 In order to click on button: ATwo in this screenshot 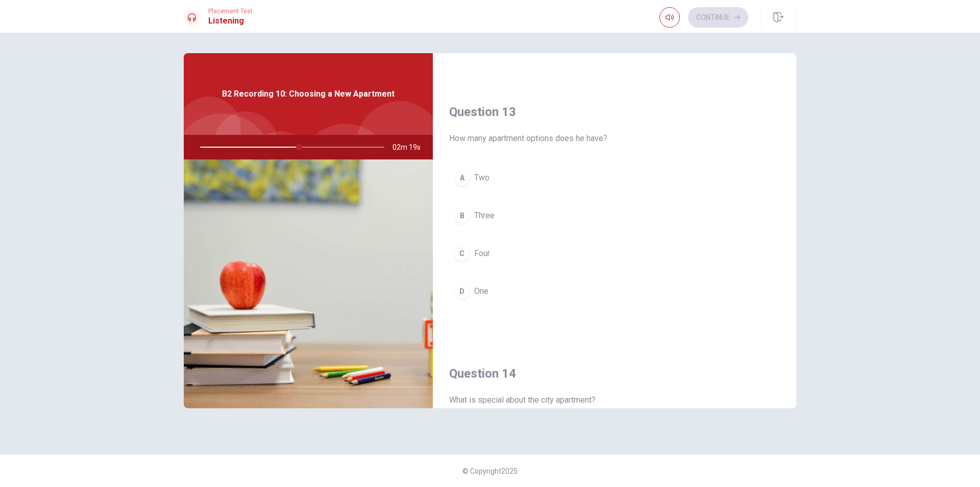, I will do `click(615, 178)`.